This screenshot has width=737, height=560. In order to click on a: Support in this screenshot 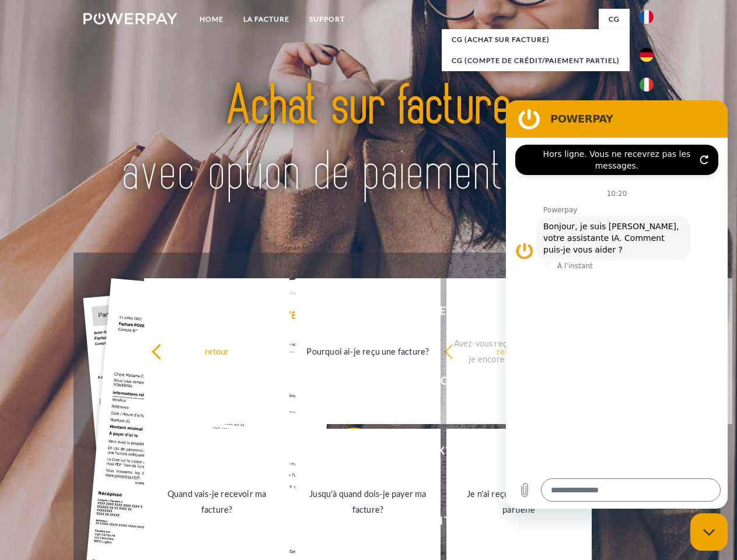, I will do `click(327, 19)`.